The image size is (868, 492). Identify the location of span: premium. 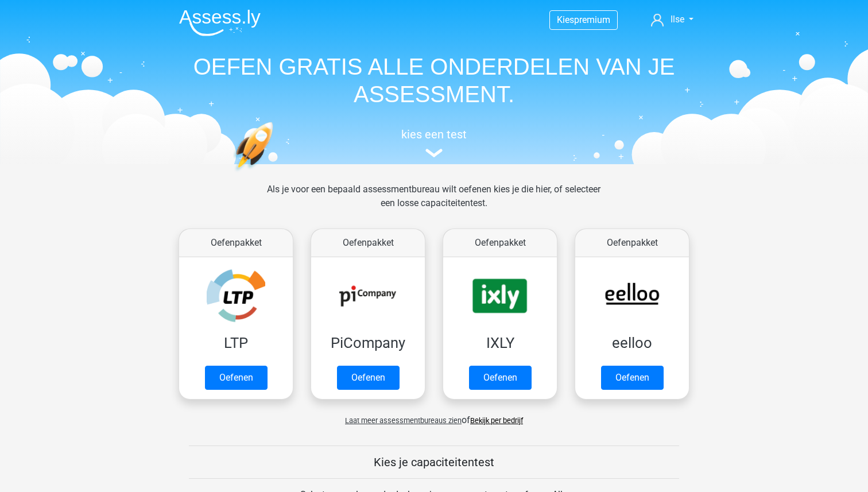
(592, 20).